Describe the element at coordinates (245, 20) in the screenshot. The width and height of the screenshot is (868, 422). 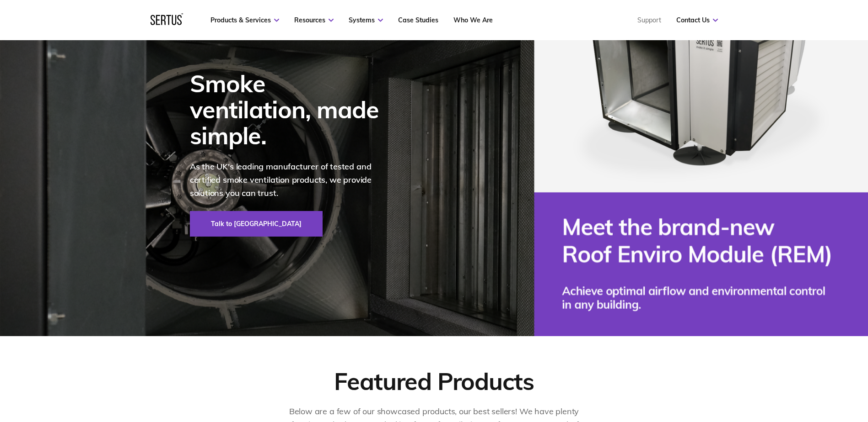
I see `a: Products & Services` at that location.